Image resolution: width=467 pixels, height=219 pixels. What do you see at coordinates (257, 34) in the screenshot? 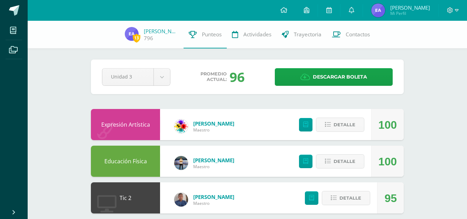
I see `span: Actividades` at bounding box center [257, 34].